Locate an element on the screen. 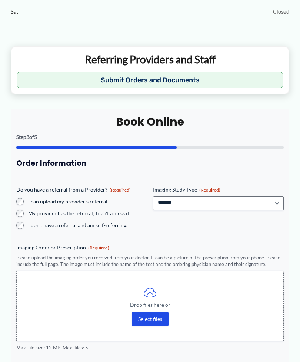 The image size is (300, 362). label: I don't have a referral and am self-referring. is located at coordinates (87, 225).